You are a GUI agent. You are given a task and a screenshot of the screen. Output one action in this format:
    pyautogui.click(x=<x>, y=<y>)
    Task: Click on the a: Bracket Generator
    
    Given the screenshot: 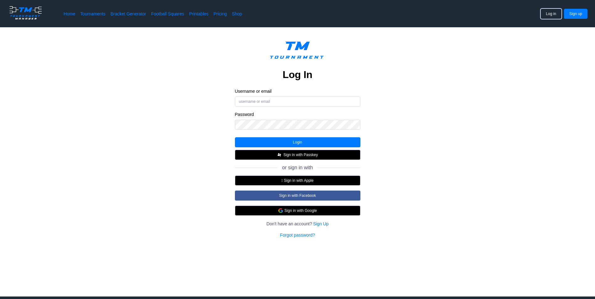 What is the action you would take?
    pyautogui.click(x=128, y=14)
    